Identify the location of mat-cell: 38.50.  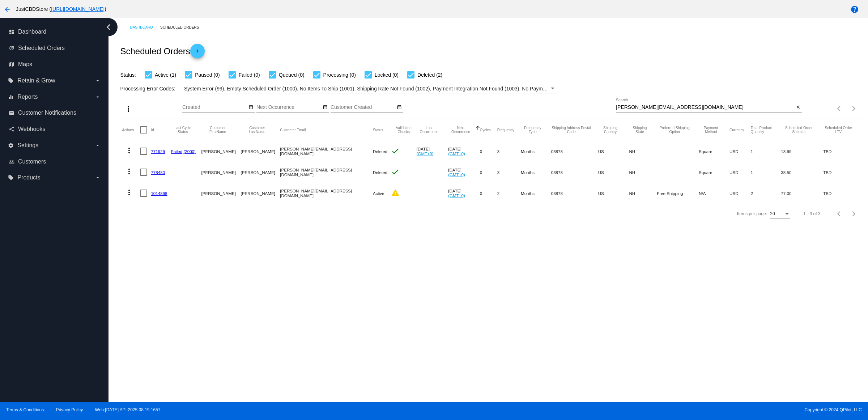
(802, 172).